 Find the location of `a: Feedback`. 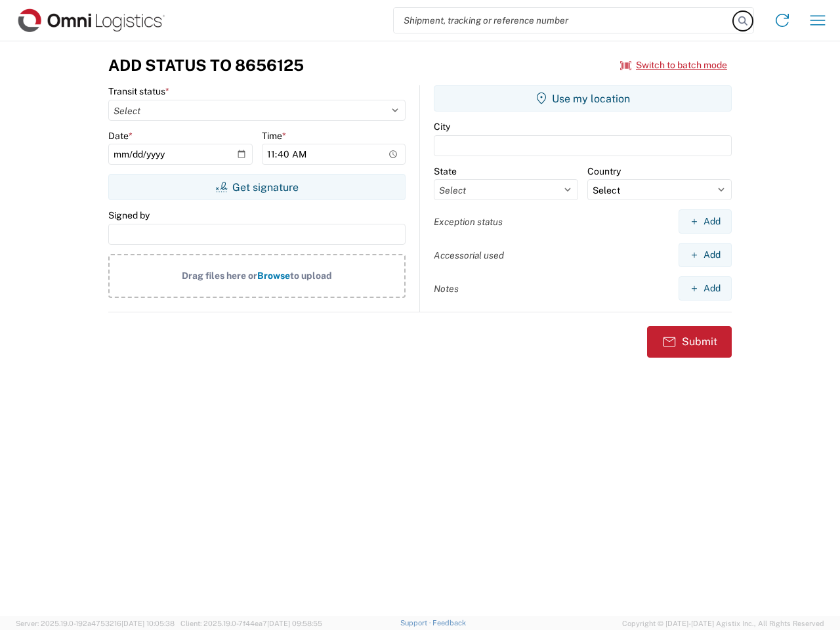

a: Feedback is located at coordinates (449, 623).